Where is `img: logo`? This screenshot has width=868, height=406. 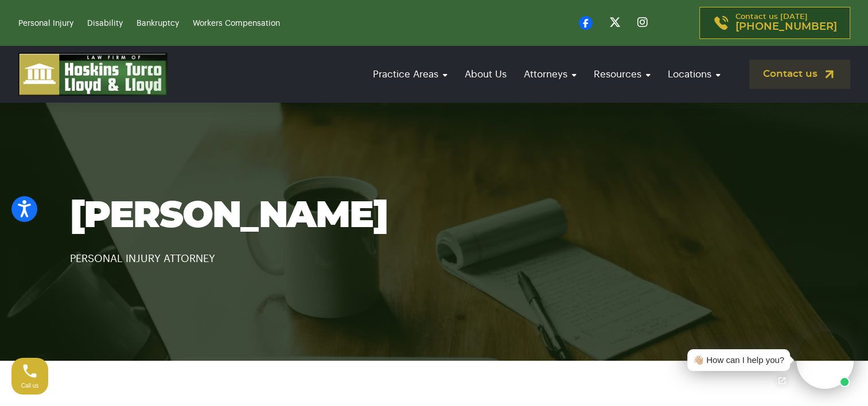 img: logo is located at coordinates (93, 74).